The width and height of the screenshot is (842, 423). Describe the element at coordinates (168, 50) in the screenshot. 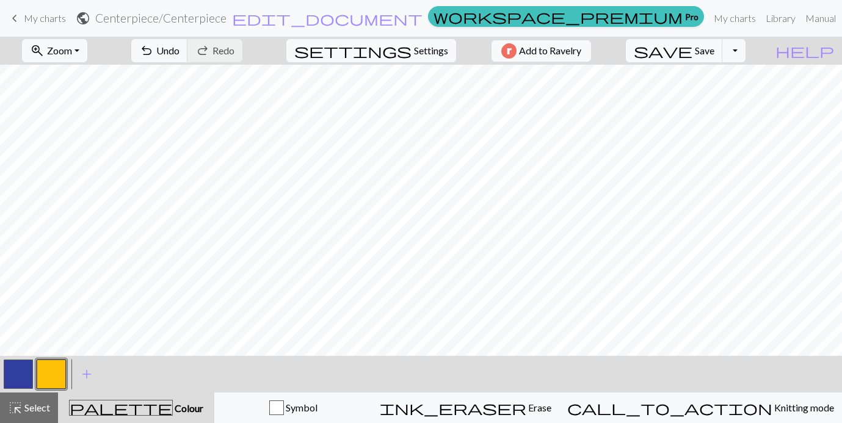

I see `span: Undo` at that location.